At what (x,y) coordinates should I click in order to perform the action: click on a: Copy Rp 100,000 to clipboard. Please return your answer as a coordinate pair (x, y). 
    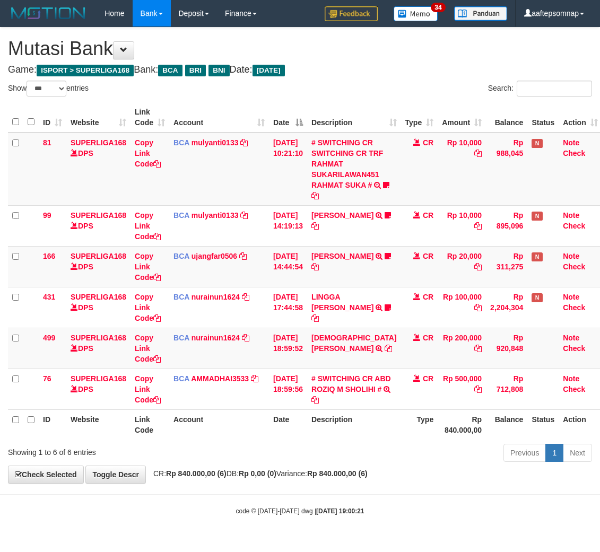
    Looking at the image, I should click on (478, 308).